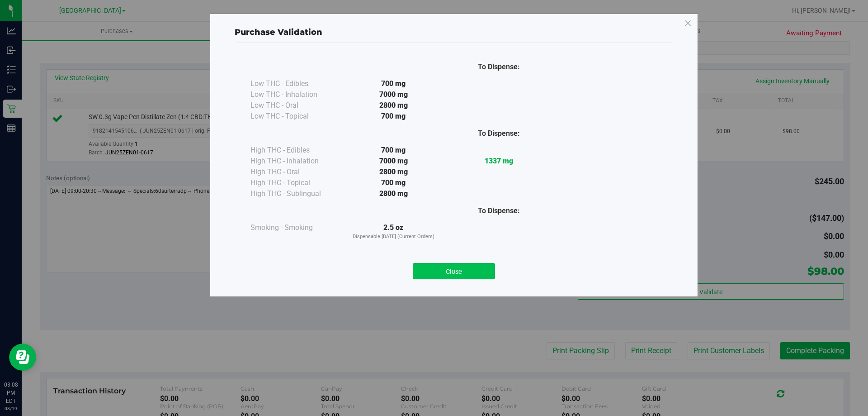 This screenshot has width=868, height=416. What do you see at coordinates (278, 32) in the screenshot?
I see `span: Purchase Validation` at bounding box center [278, 32].